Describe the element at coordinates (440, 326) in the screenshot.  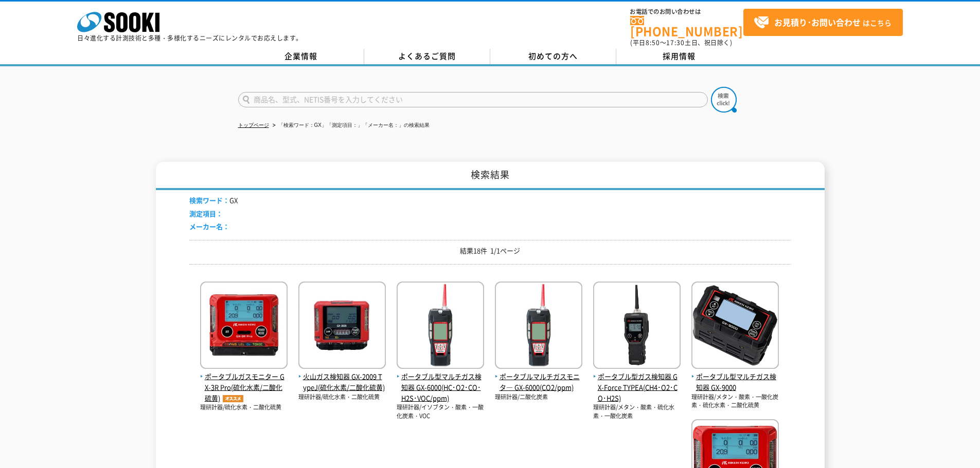
I see `img: GX-6000(HC･O2･CO･H2S･VOC/ppm)` at that location.